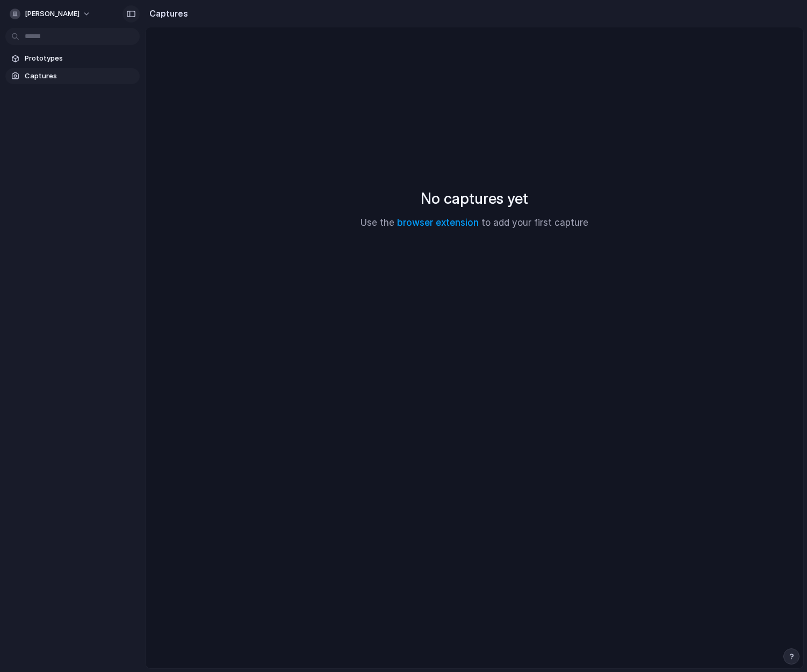 This screenshot has width=807, height=672. Describe the element at coordinates (438, 223) in the screenshot. I see `a: browser extension` at that location.